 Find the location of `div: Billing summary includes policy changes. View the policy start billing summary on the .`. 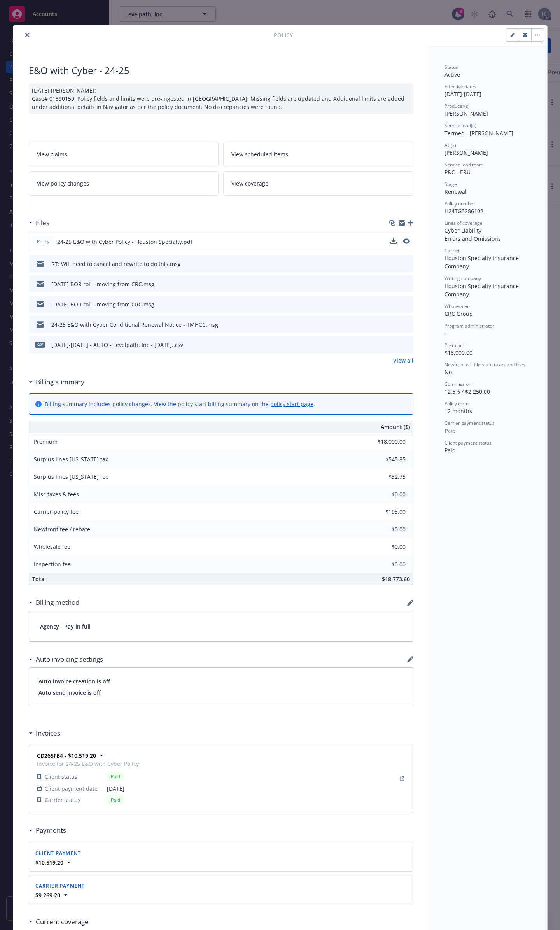

div: Billing summary includes policy changes. View the policy start billing summary on the . is located at coordinates (179, 404).